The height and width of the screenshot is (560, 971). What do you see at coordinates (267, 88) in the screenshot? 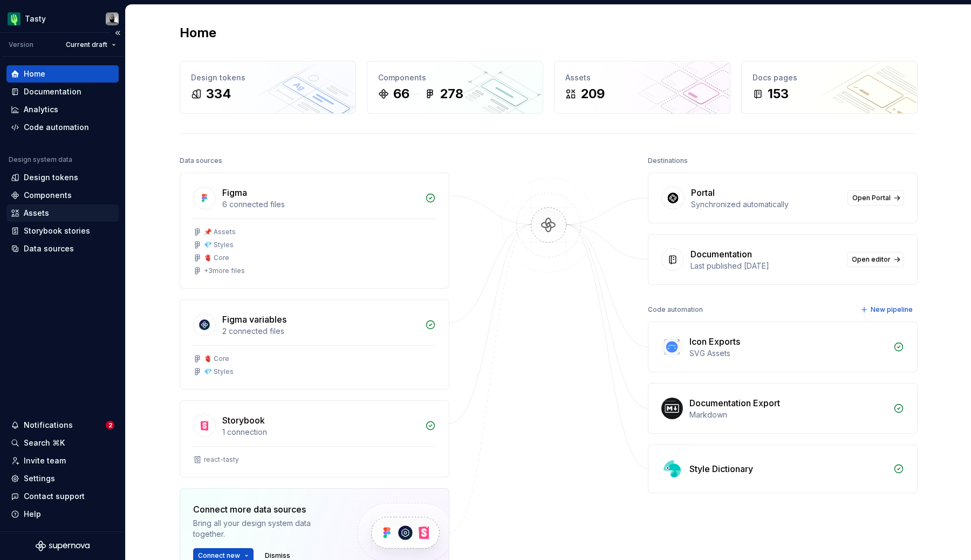
I see `a: Design tokens334` at bounding box center [267, 88].